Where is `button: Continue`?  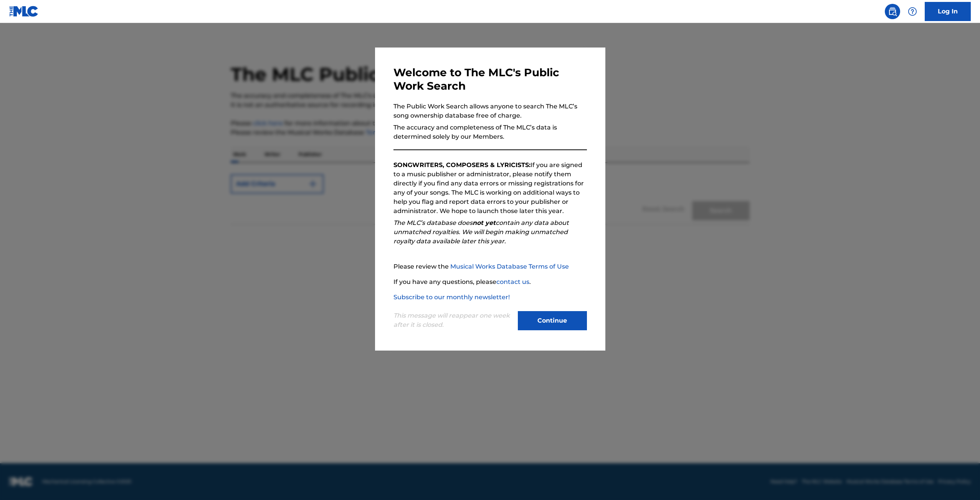
button: Continue is located at coordinates (552, 321).